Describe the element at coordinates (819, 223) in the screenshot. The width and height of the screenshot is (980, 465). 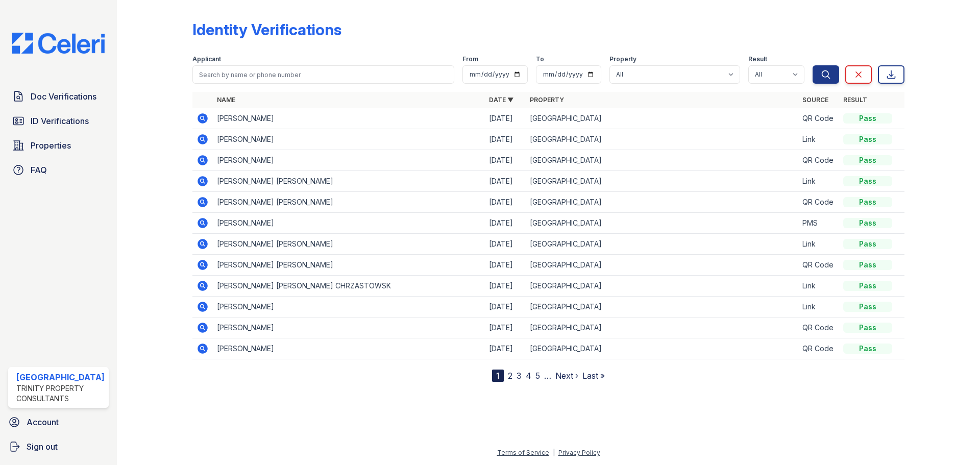
I see `td: PMS` at that location.